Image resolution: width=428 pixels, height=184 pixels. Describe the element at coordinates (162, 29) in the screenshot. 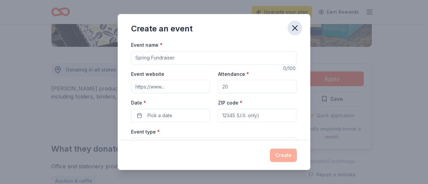

I see `div: Create an event` at that location.